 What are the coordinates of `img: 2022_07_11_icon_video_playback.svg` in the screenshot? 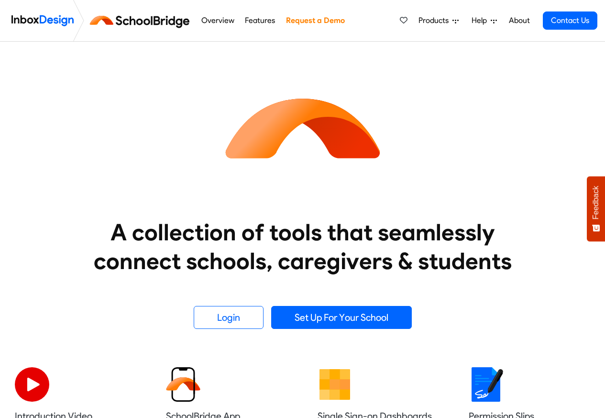 It's located at (32, 384).